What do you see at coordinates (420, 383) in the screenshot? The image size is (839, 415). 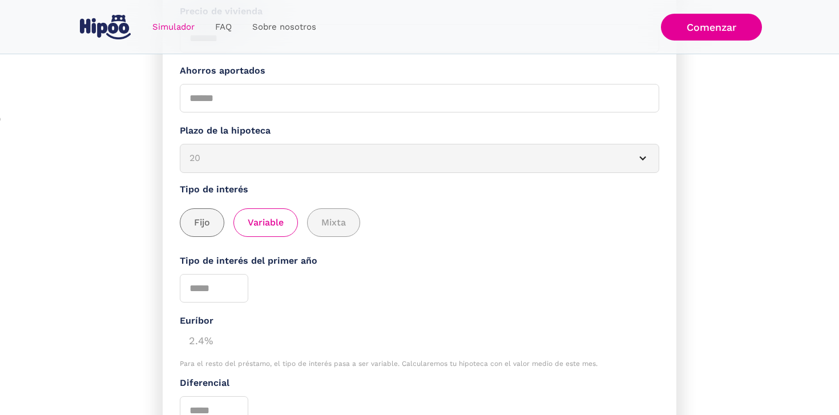 I see `label: Diferencial` at bounding box center [420, 383].